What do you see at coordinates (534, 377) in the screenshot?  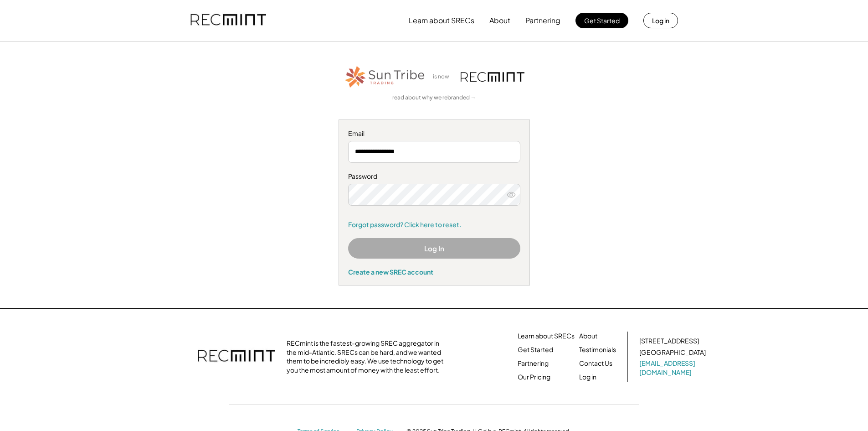 I see `a: Our Pricing` at bounding box center [534, 377].